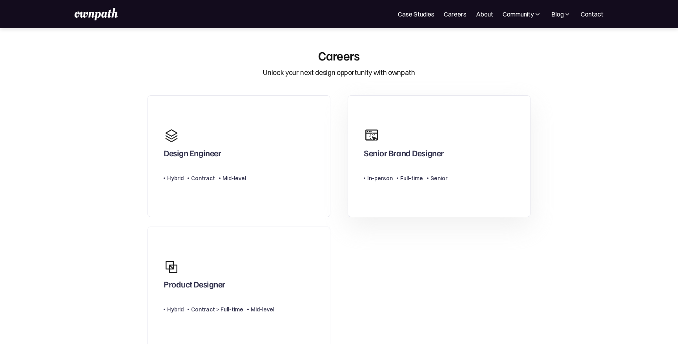  Describe the element at coordinates (203, 178) in the screenshot. I see `div: Contract` at that location.